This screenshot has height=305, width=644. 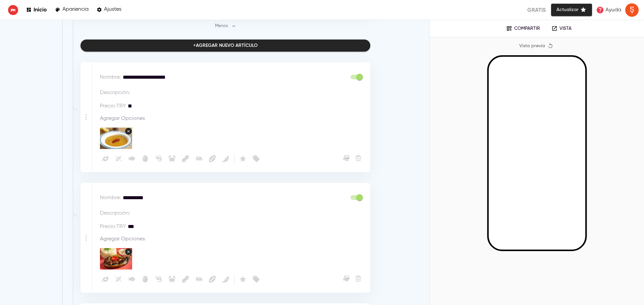 What do you see at coordinates (566, 28) in the screenshot?
I see `p: Vista` at bounding box center [566, 28].